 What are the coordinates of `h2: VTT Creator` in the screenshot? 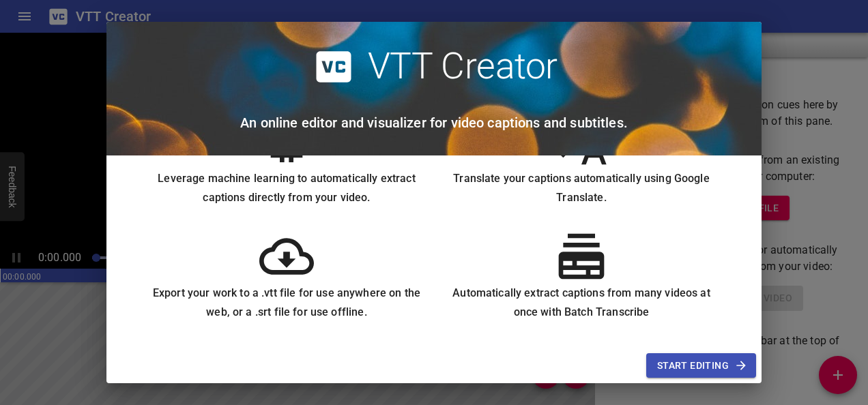 It's located at (463, 67).